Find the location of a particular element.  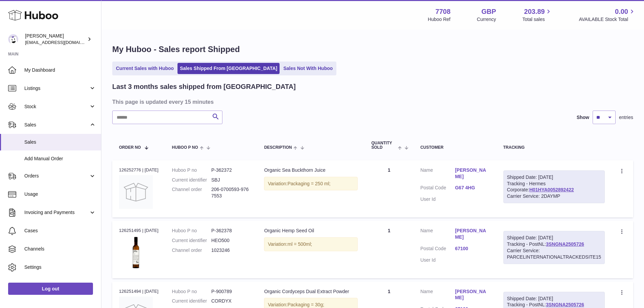

dd: CORDYX is located at coordinates (231, 301).